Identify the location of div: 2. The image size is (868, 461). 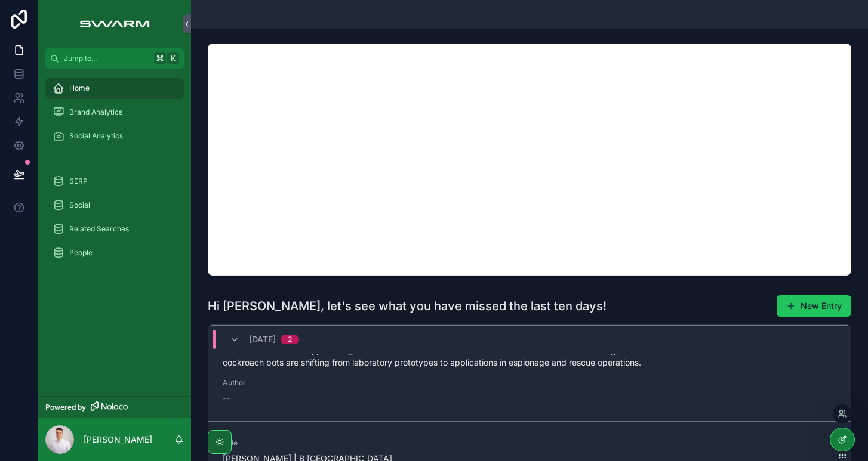
(289, 340).